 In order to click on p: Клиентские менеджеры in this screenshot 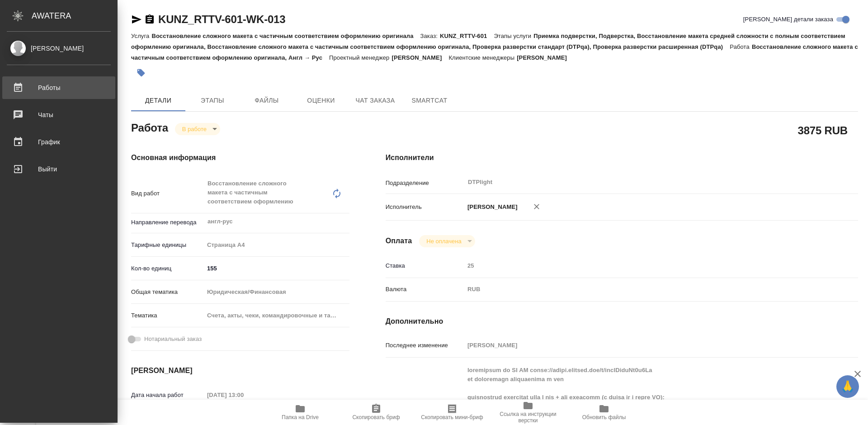, I will do `click(482, 57)`.